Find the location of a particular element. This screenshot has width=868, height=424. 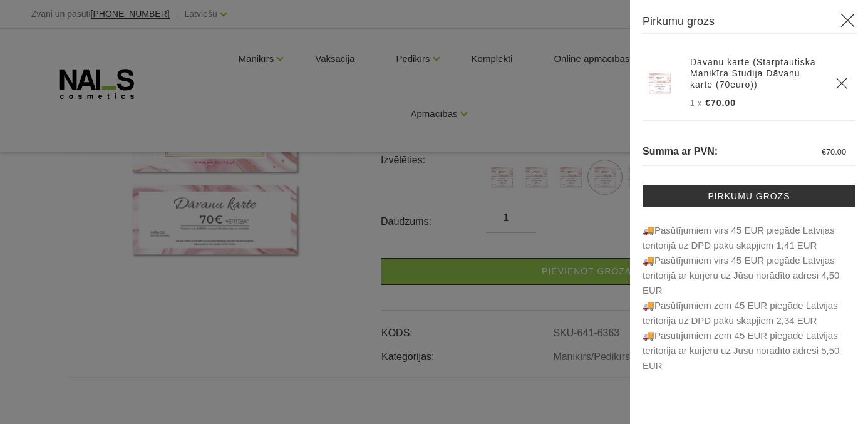

span: 1 x is located at coordinates (695, 103).